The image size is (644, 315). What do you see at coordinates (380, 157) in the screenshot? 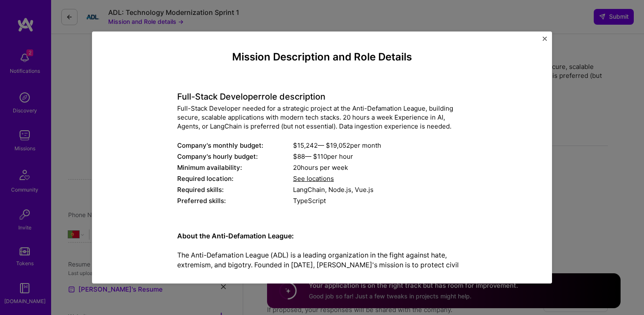
I see `div: $ 88 — $ 110 per hour` at bounding box center [380, 157].